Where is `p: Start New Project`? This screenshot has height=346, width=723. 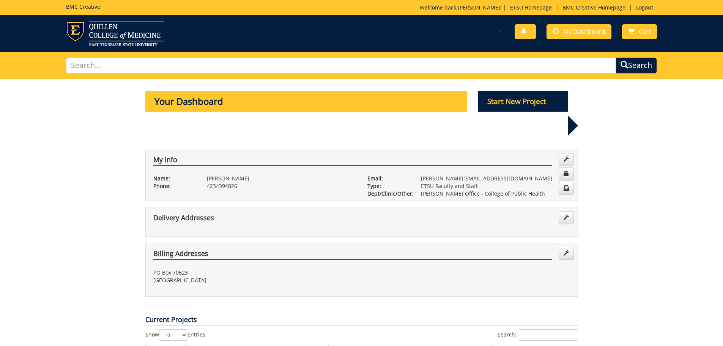
p: Start New Project is located at coordinates (523, 101).